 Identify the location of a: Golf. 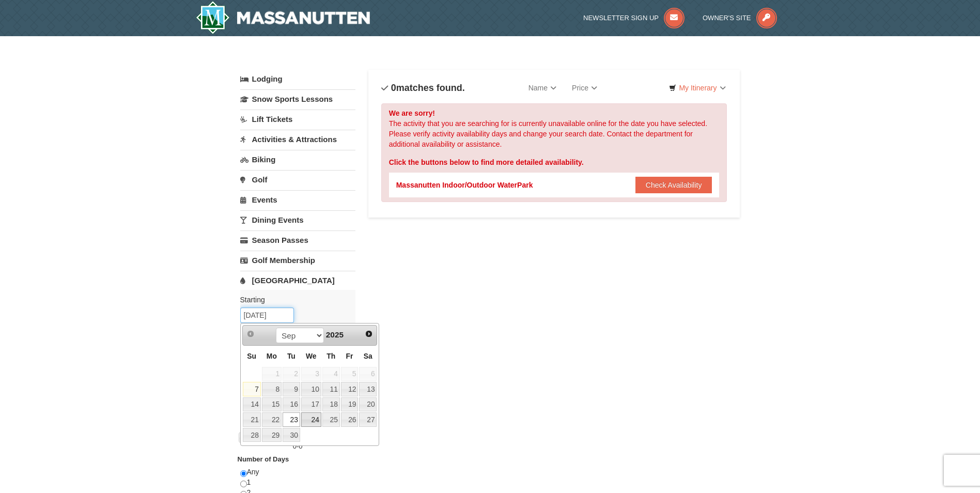
(297, 179).